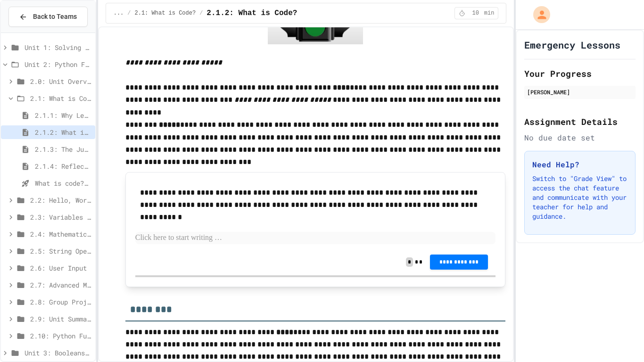 The image size is (644, 362). I want to click on span: 2.9: Unit Summary, so click(61, 318).